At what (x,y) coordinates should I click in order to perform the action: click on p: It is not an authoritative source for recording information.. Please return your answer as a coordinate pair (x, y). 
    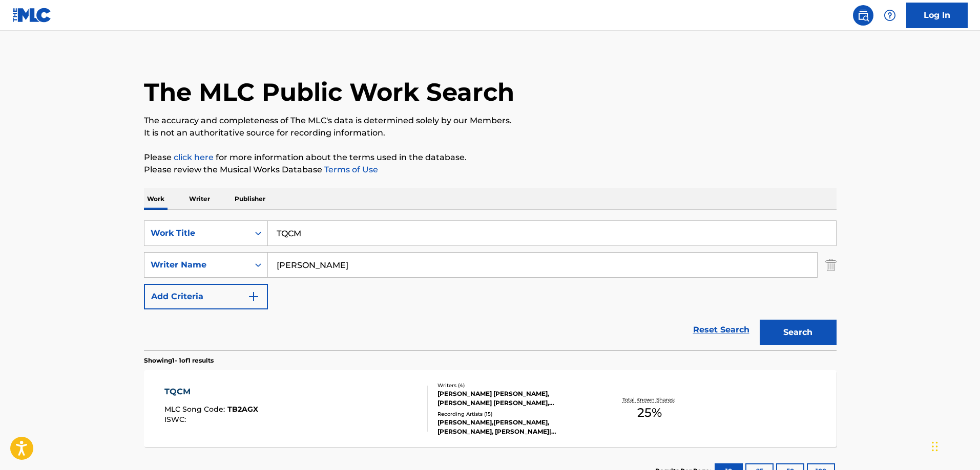
    Looking at the image, I should click on (490, 133).